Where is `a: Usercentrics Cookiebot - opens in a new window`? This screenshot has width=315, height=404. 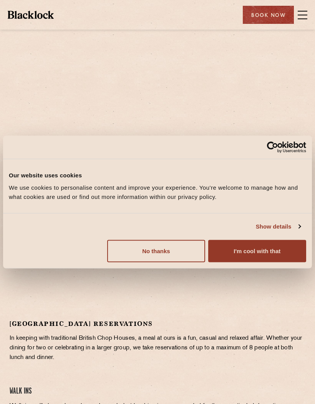 a: Usercentrics Cookiebot - opens in a new window is located at coordinates (273, 147).